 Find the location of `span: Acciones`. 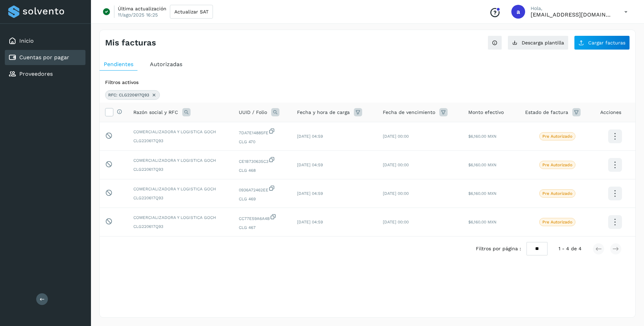

span: Acciones is located at coordinates (611, 112).